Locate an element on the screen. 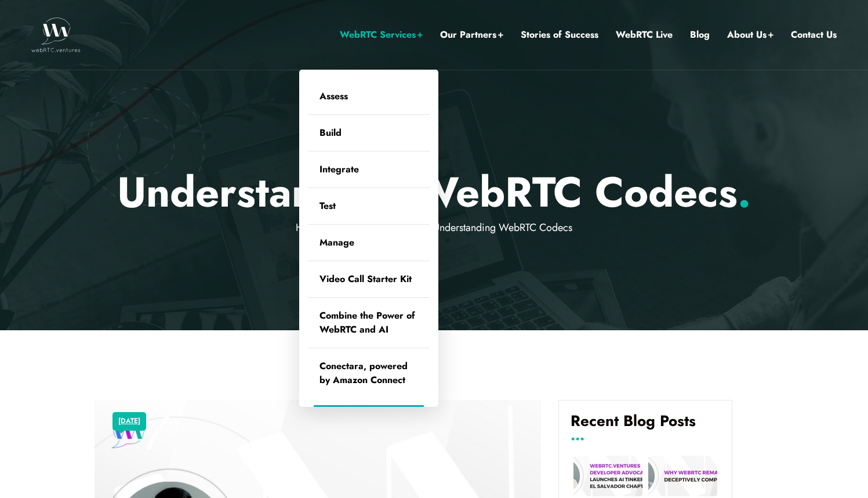 The height and width of the screenshot is (498, 868). a: WebRTC Services is located at coordinates (381, 35).